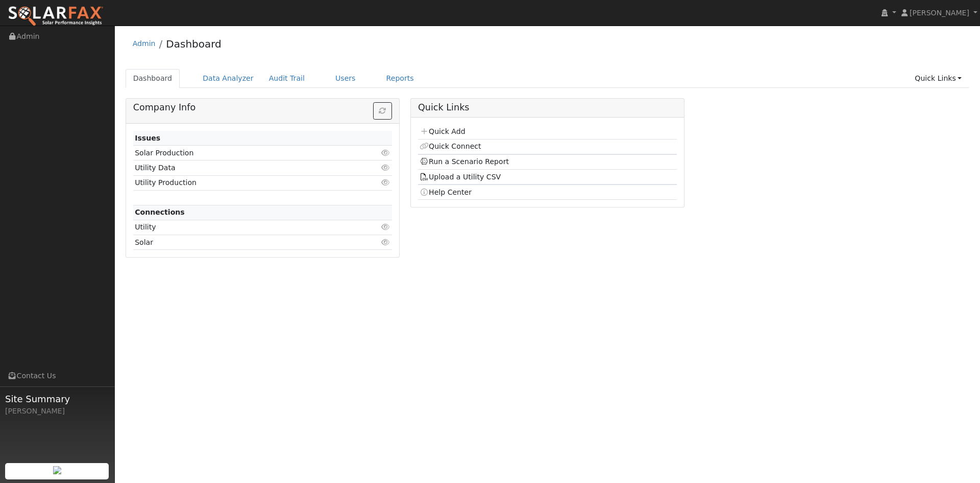 This screenshot has height=483, width=980. I want to click on td: Utility Data, so click(242, 168).